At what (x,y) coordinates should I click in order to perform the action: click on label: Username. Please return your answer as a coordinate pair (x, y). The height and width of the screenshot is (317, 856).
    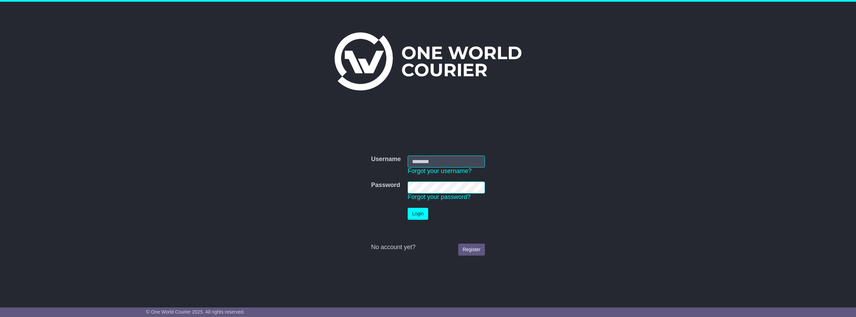
    Looking at the image, I should click on (386, 160).